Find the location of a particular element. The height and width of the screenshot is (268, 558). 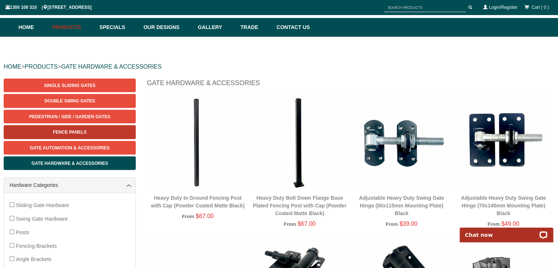

img: Adjustable Heavy Duty Swing Gate Hinge (70x145mm Mounting Plate) - Black - Gate Warehouse is located at coordinates (503, 142).